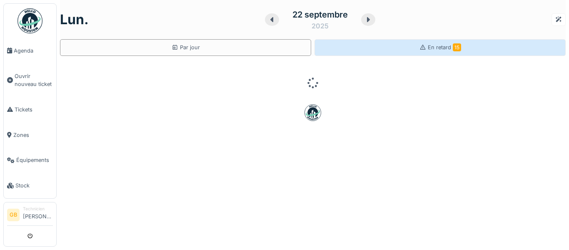  What do you see at coordinates (30, 80) in the screenshot?
I see `a: Ouvrir nouveau ticket` at bounding box center [30, 80].